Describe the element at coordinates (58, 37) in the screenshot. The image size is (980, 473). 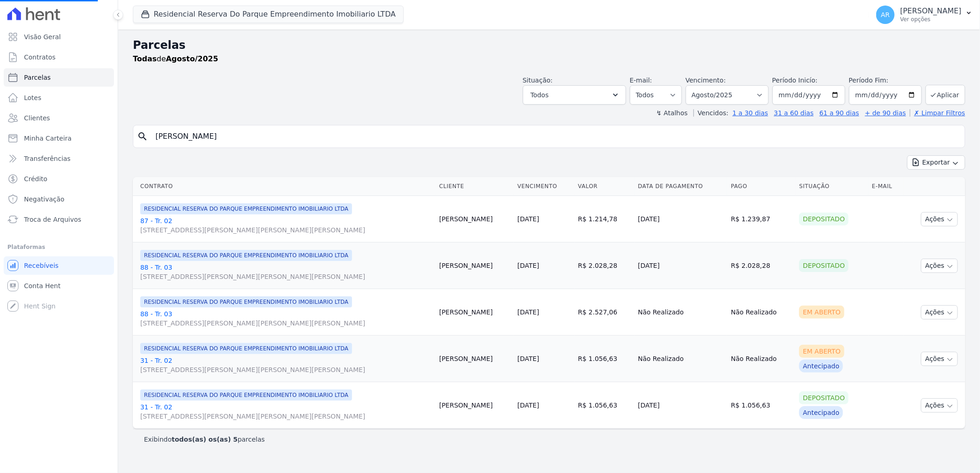
I see `a: Visão Geral` at that location.